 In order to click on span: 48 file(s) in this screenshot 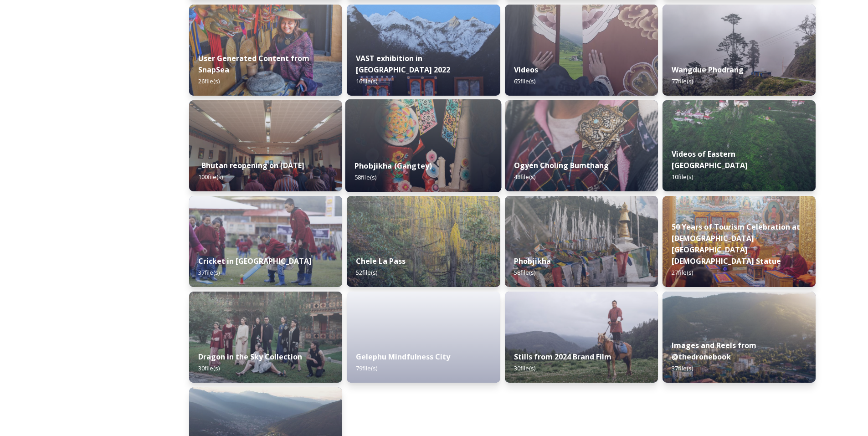, I will do `click(524, 177)`.